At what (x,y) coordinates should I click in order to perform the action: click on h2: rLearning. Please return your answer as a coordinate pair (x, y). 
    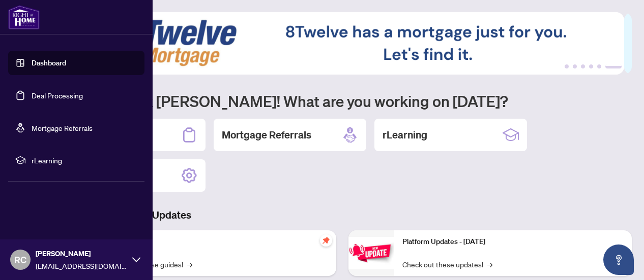
    Looking at the image, I should click on (405, 135).